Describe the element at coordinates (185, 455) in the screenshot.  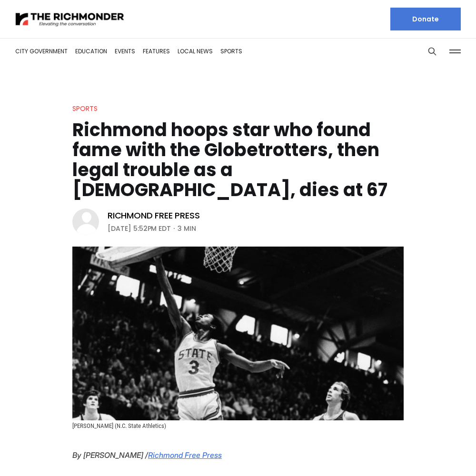
I see `em: Richmond Free Press` at that location.